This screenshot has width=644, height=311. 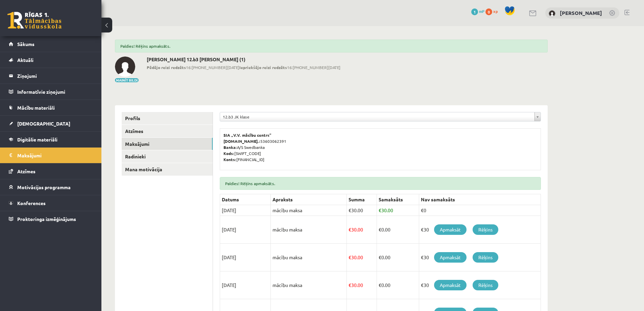 What do you see at coordinates (229, 154) in the screenshot?
I see `b: Kods:` at bounding box center [229, 154].